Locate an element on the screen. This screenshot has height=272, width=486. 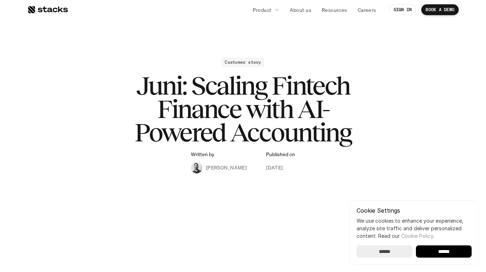
a: Cookie Policy is located at coordinates (417, 236).